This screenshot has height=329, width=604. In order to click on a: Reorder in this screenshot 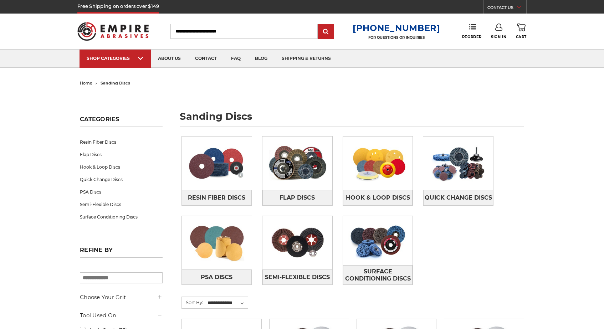, I will do `click(472, 31)`.